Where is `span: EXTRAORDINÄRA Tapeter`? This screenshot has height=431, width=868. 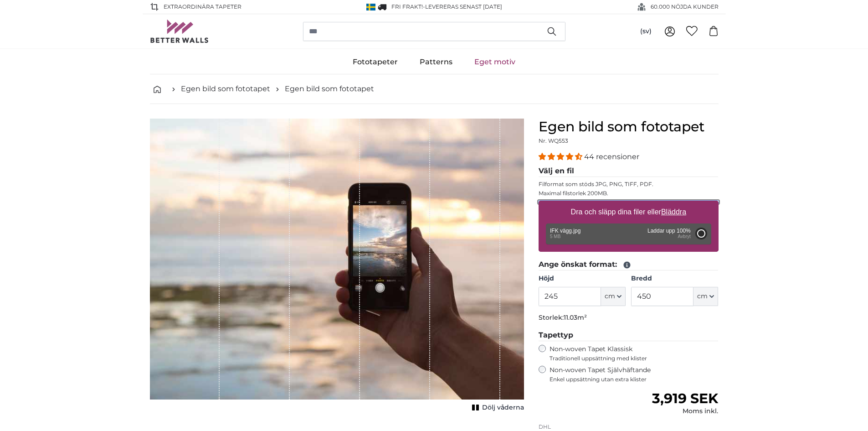
span: EXTRAORDINÄRA Tapeter is located at coordinates (203, 7).